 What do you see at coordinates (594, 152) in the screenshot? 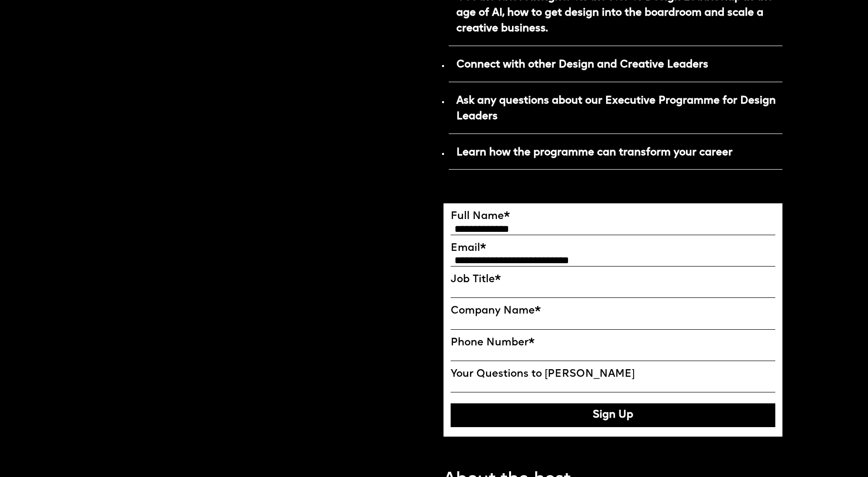
I see `strong: Learn how the programme can transform your career` at bounding box center [594, 152].